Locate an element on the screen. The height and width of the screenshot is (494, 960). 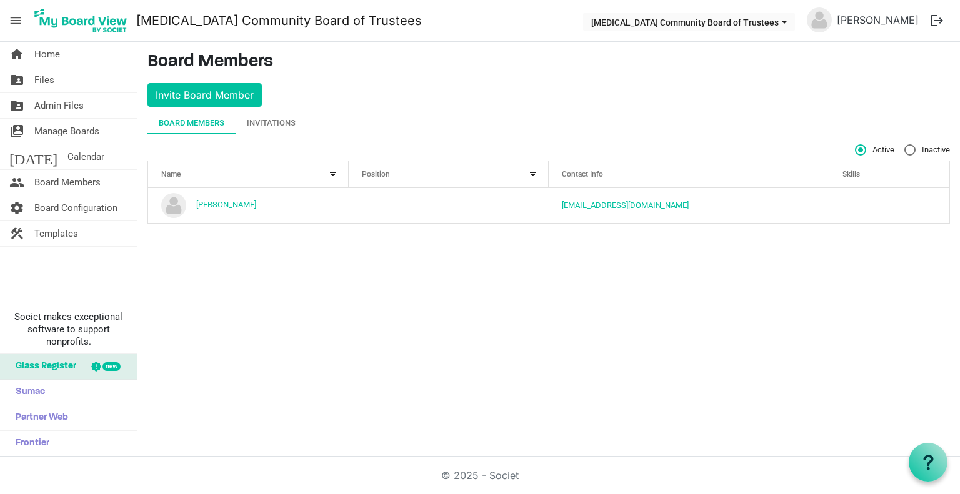
a: My Board View Logo is located at coordinates (83, 21).